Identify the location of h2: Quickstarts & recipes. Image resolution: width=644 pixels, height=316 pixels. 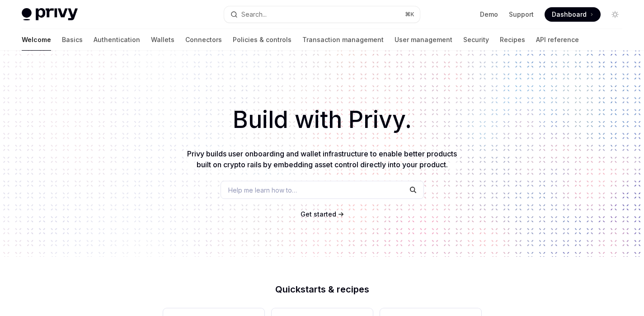
(322, 289).